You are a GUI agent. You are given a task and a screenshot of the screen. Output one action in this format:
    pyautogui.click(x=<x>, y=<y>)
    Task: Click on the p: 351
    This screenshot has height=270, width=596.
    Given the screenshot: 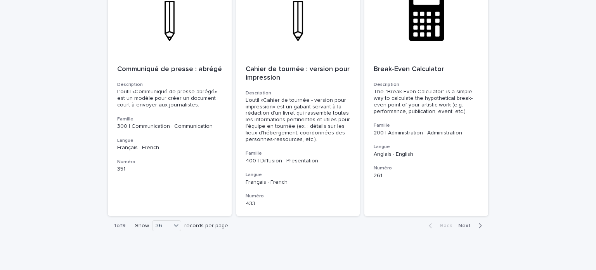 What is the action you would take?
    pyautogui.click(x=170, y=169)
    